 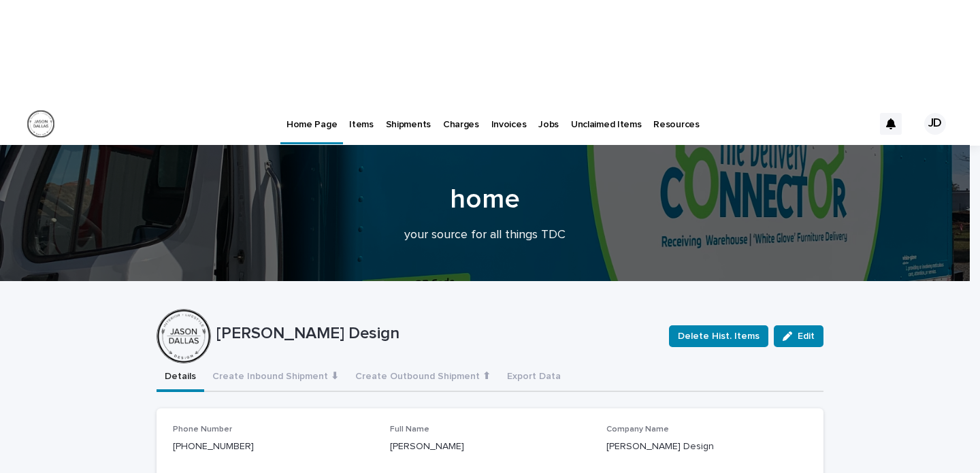 I want to click on div: JD, so click(x=935, y=124).